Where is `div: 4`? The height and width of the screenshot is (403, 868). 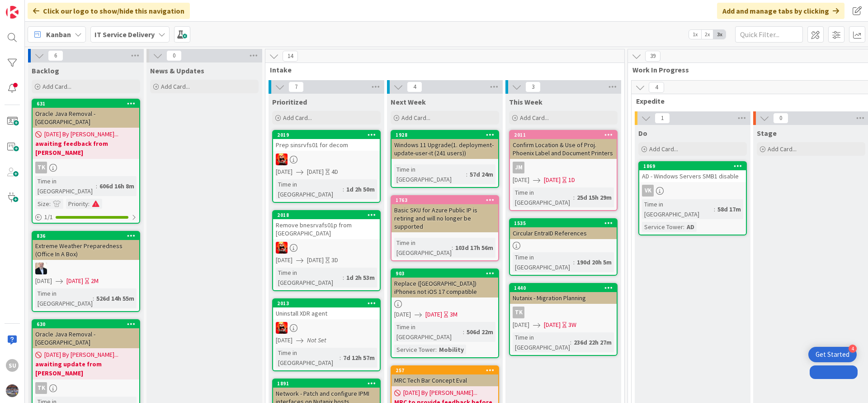
div: 4 is located at coordinates (853, 349).